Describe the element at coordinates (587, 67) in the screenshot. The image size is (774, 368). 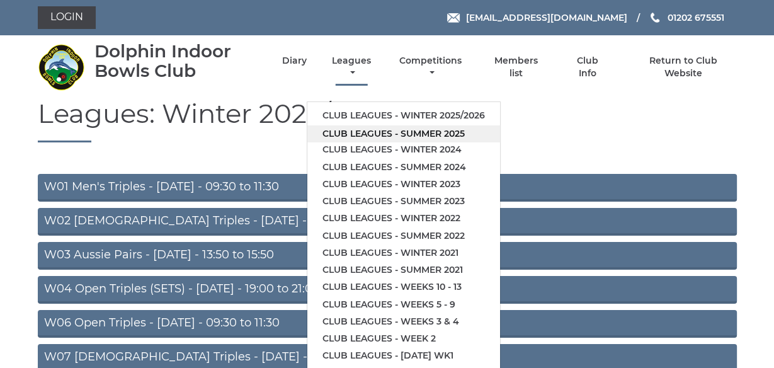
I see `a: Club Info` at that location.